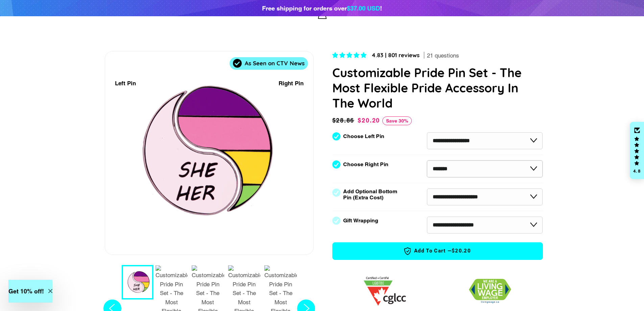 The height and width of the screenshot is (311, 644). Describe the element at coordinates (438, 252) in the screenshot. I see `button: Add to Cart —$20.20` at that location.